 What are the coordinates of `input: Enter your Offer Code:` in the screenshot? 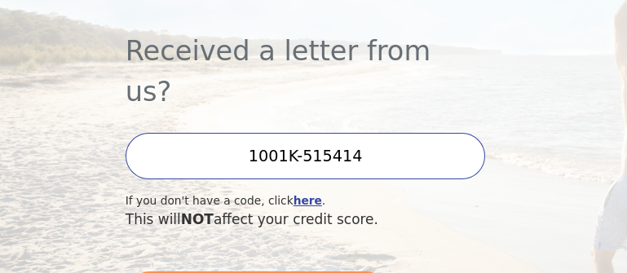 It's located at (306, 157).